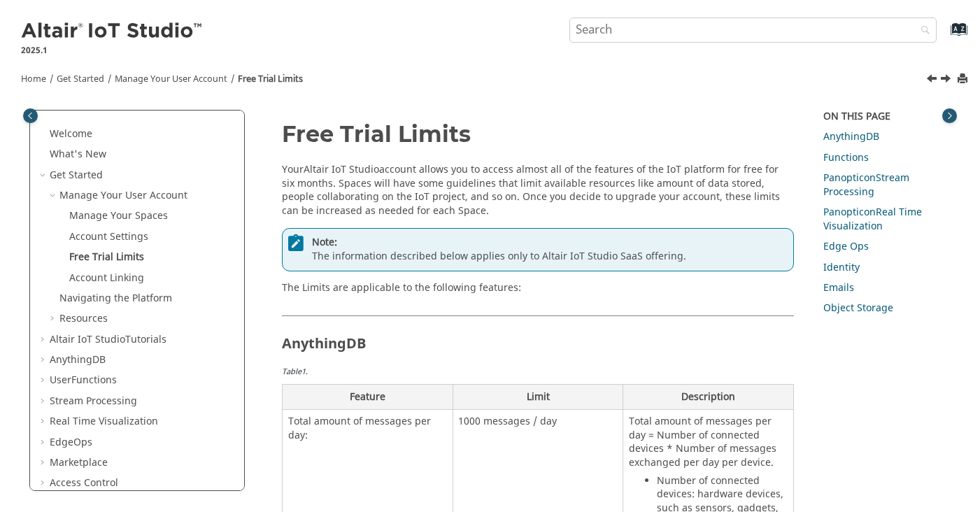 The image size is (980, 512). What do you see at coordinates (947, 80) in the screenshot?
I see `a: Next topic: Account Linking` at bounding box center [947, 80].